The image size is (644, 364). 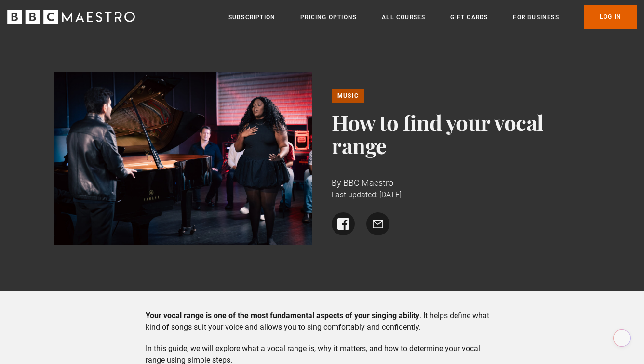 I want to click on a: Subscription, so click(x=252, y=17).